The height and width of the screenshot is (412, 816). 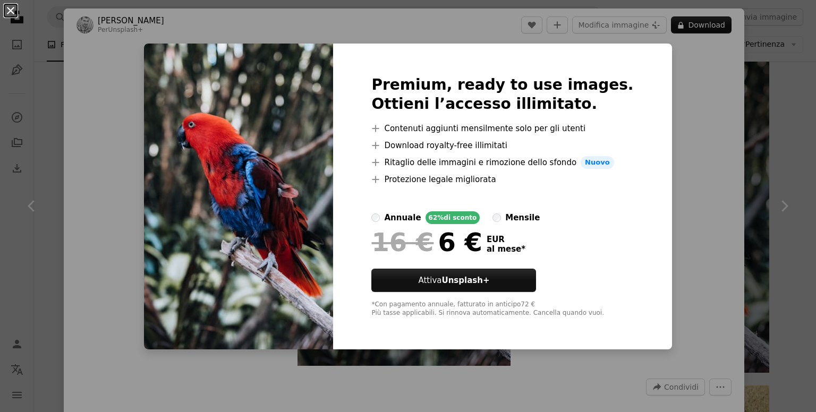 What do you see at coordinates (454, 281) in the screenshot?
I see `button: AttivaUnsplash+` at bounding box center [454, 281].